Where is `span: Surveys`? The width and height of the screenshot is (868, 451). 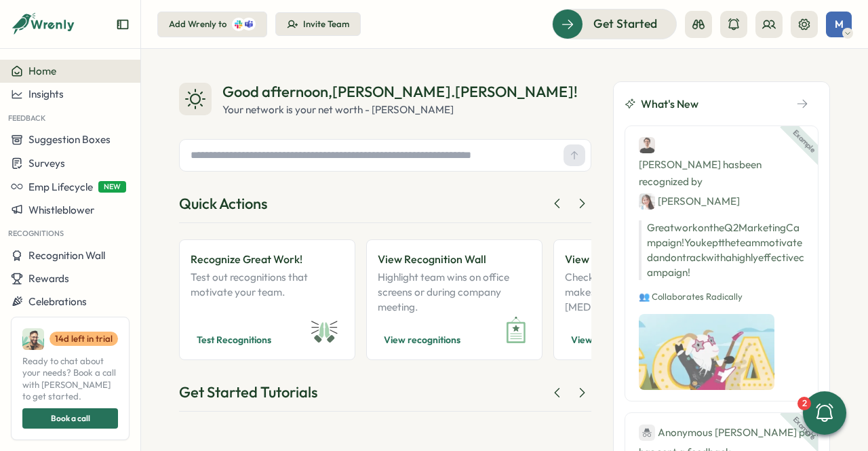
span: Surveys is located at coordinates (47, 163).